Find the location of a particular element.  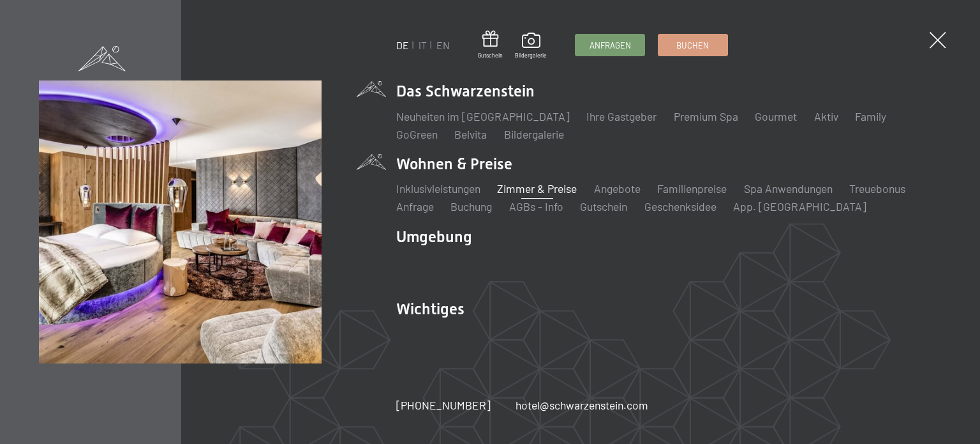

a: AGBs - Info is located at coordinates (536, 206).